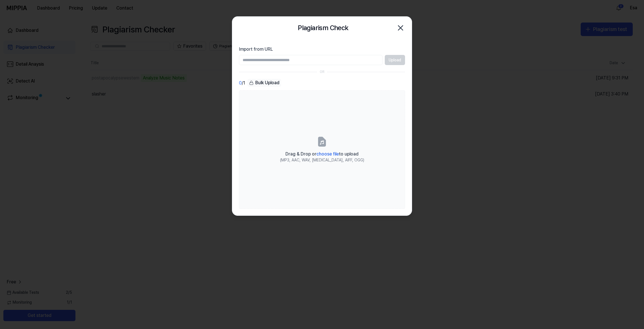 This screenshot has width=644, height=329. I want to click on span: 0, so click(240, 83).